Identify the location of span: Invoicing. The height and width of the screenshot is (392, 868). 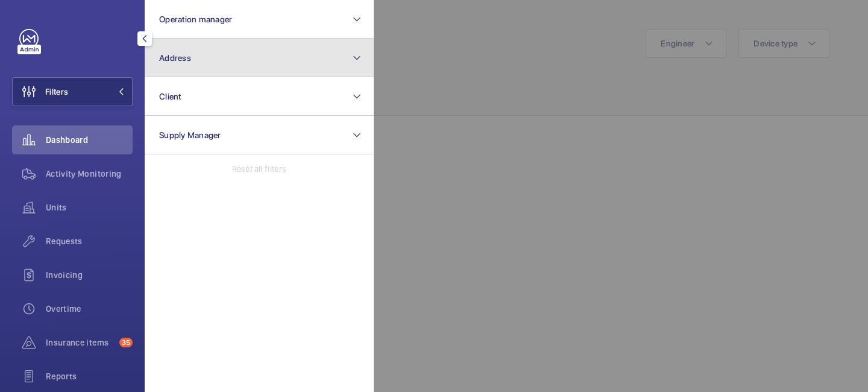
(89, 275).